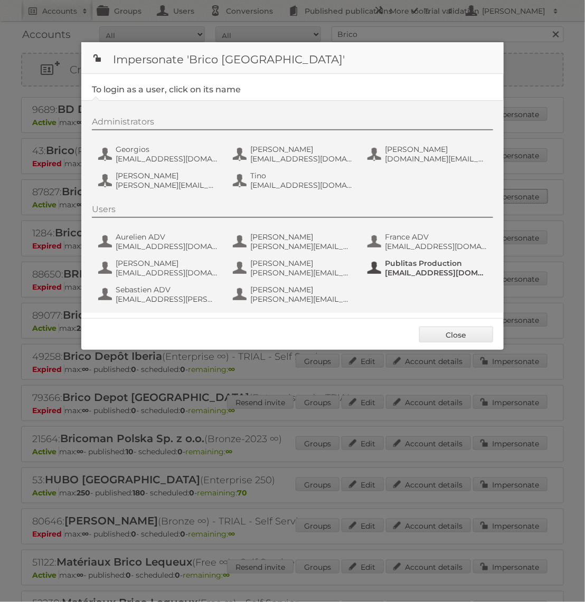 The height and width of the screenshot is (602, 585). Describe the element at coordinates (167, 290) in the screenshot. I see `span: Sebastien ADV` at that location.